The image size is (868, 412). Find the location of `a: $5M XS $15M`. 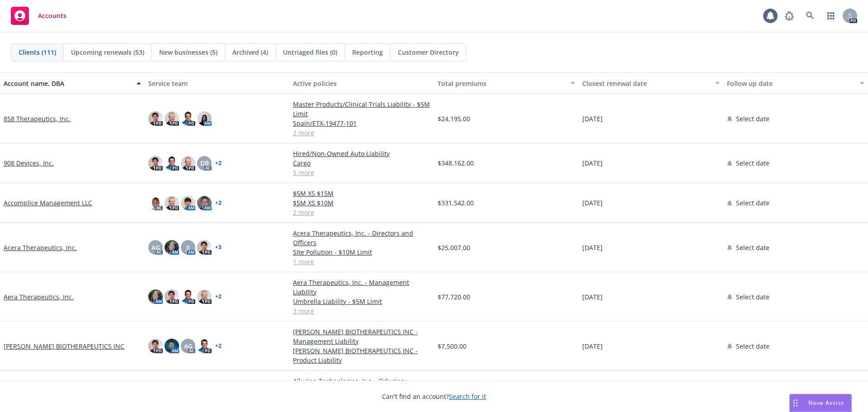

a: $5M XS $15M is located at coordinates (362, 193).